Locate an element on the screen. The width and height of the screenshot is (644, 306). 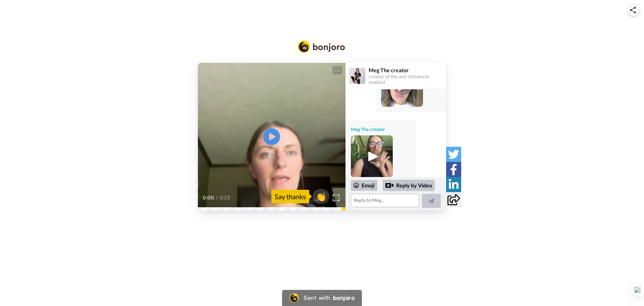
div: CC is located at coordinates (337, 70).